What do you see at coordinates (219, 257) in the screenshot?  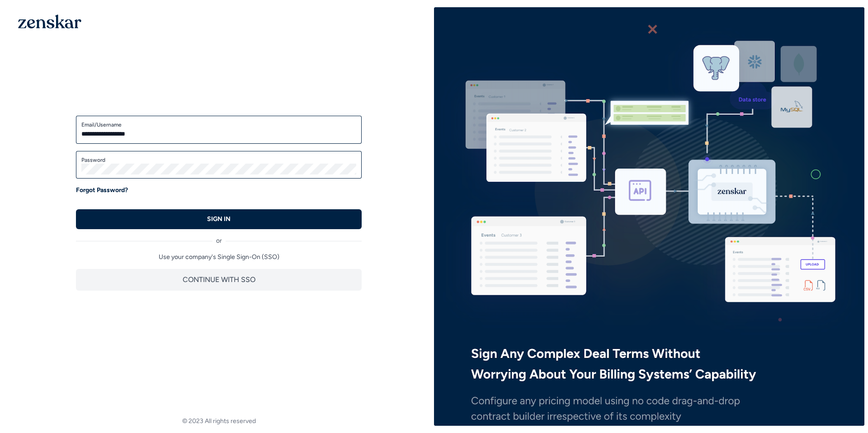 I see `p: Use your company's Single Sign-On (SSO)` at bounding box center [219, 257].